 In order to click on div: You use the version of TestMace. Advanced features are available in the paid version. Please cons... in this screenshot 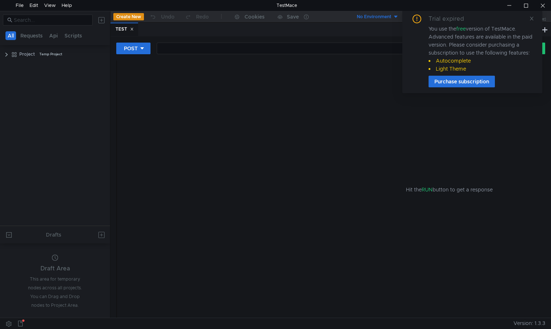, I will do `click(481, 49)`.